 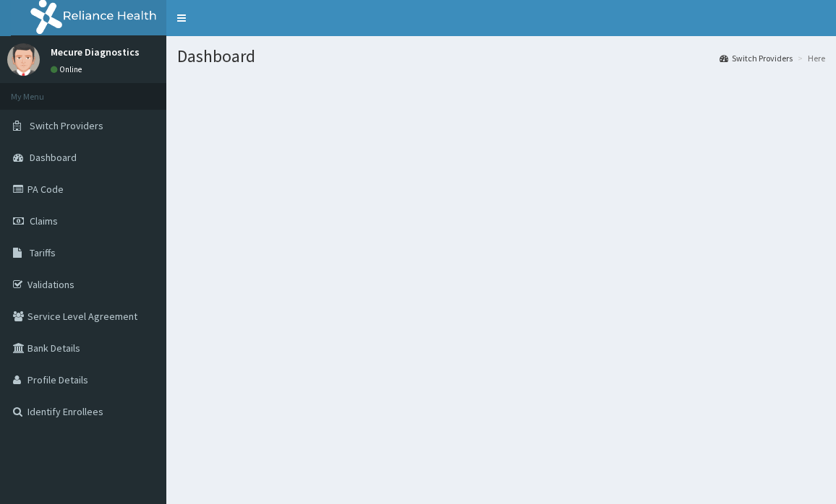 What do you see at coordinates (23, 60) in the screenshot?
I see `img: User Image` at bounding box center [23, 60].